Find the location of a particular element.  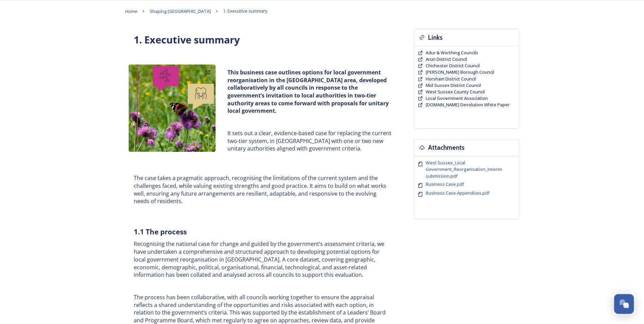

span: Chichester District Council is located at coordinates (452, 66).